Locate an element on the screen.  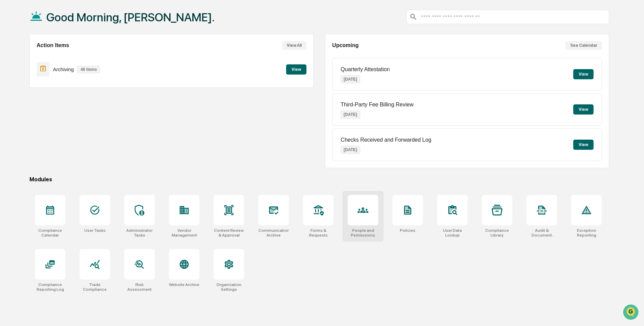
a: 🖐️Preclearance is located at coordinates (25, 89).